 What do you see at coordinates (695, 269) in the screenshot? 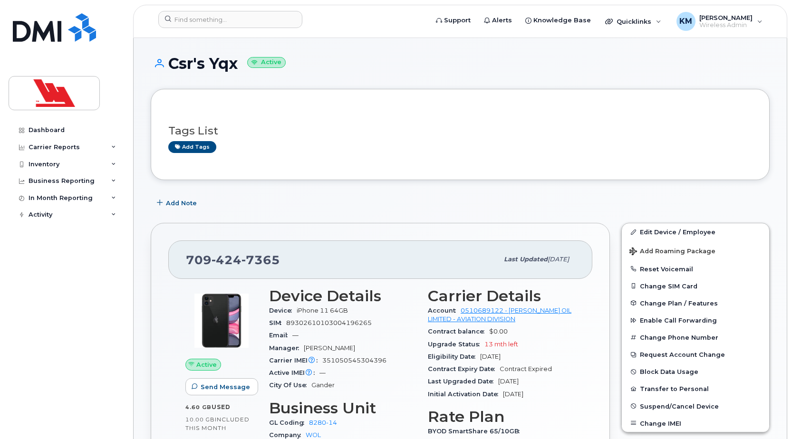
I see `button: Reset Voicemail` at bounding box center [695, 269].